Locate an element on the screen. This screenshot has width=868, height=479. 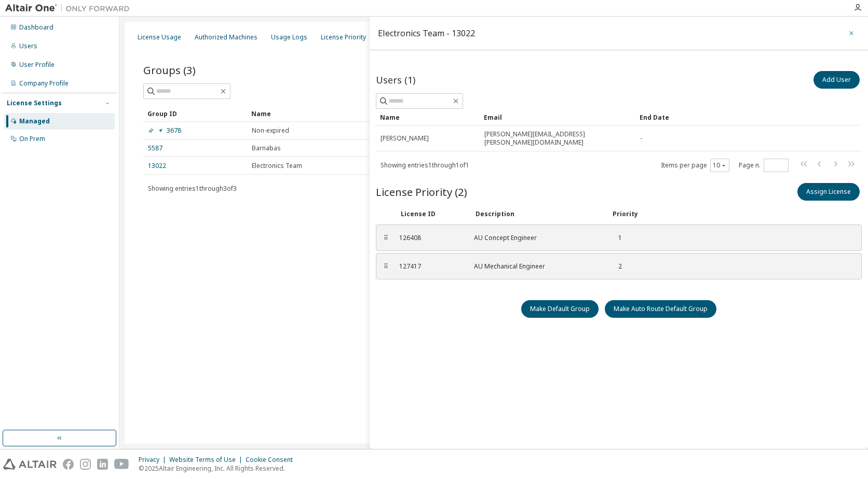
img: linkedin.svg is located at coordinates (102, 464).